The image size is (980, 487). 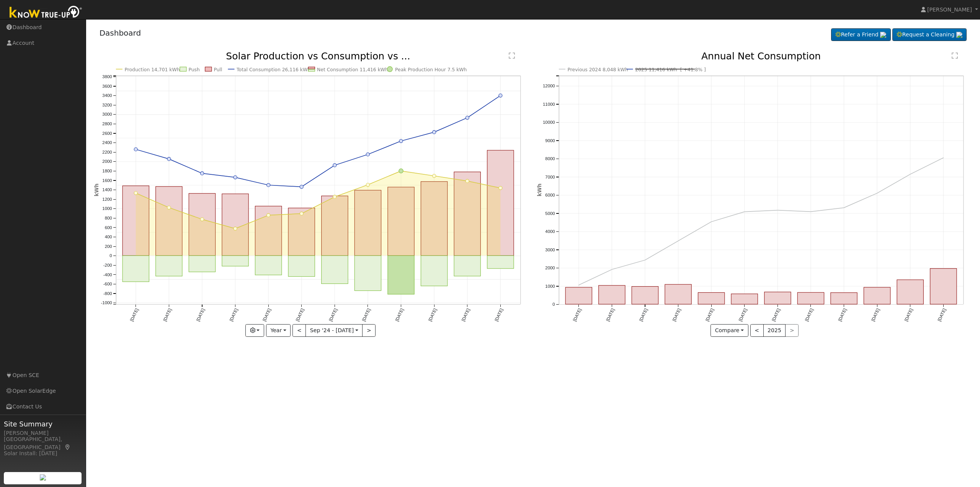 I want to click on a: Dashboard, so click(x=120, y=33).